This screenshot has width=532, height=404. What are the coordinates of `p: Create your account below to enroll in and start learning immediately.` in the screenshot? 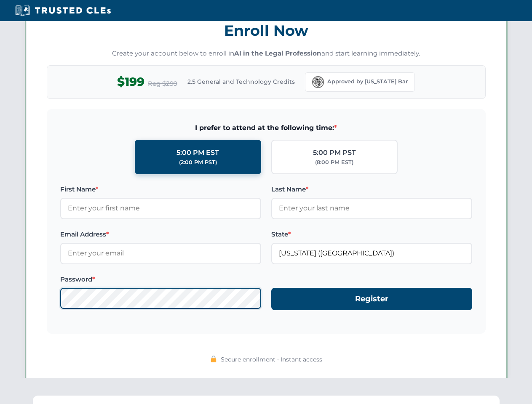 It's located at (266, 54).